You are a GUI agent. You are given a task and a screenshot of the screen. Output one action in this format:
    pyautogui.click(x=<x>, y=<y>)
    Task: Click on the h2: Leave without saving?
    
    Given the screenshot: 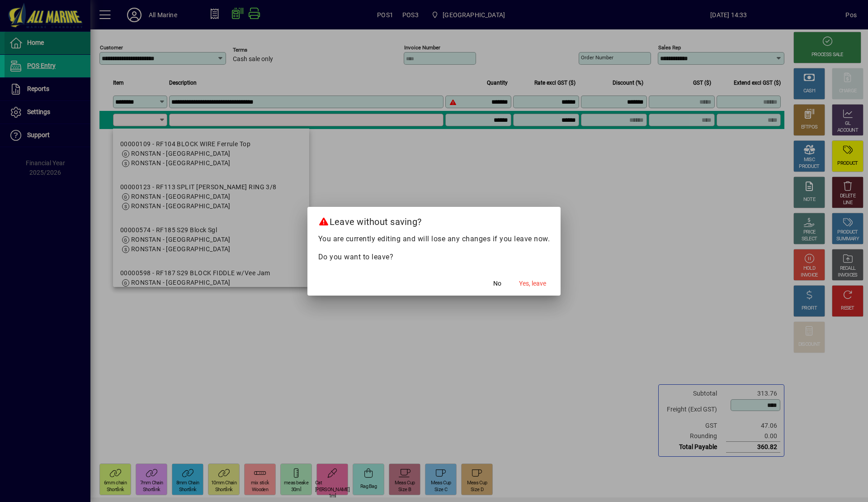 What is the action you would take?
    pyautogui.click(x=434, y=220)
    